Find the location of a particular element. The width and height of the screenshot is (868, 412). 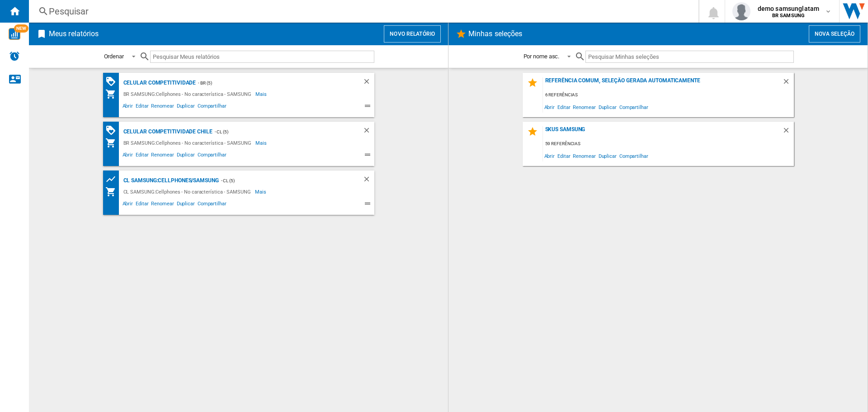

div: Ordenar is located at coordinates (114, 56).